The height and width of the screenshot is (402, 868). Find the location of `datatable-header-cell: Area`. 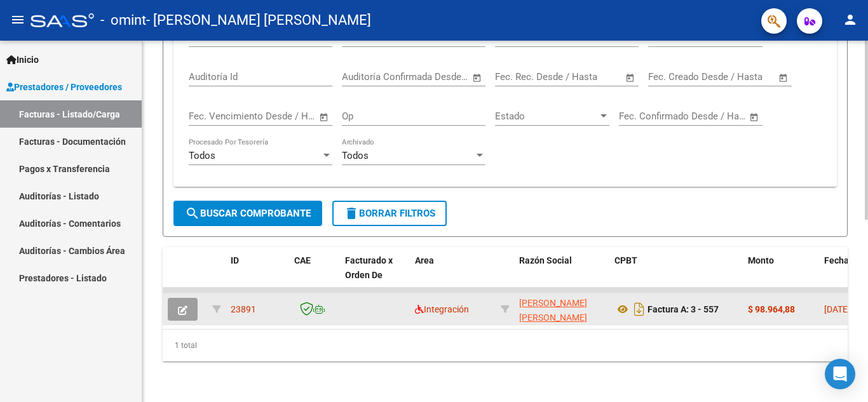

datatable-header-cell: Area is located at coordinates (452, 275).